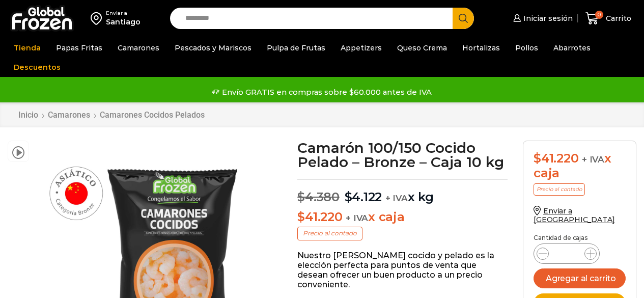 The image size is (644, 298). What do you see at coordinates (608, 19) in the screenshot?
I see `a: 0 Carrito` at bounding box center [608, 19].